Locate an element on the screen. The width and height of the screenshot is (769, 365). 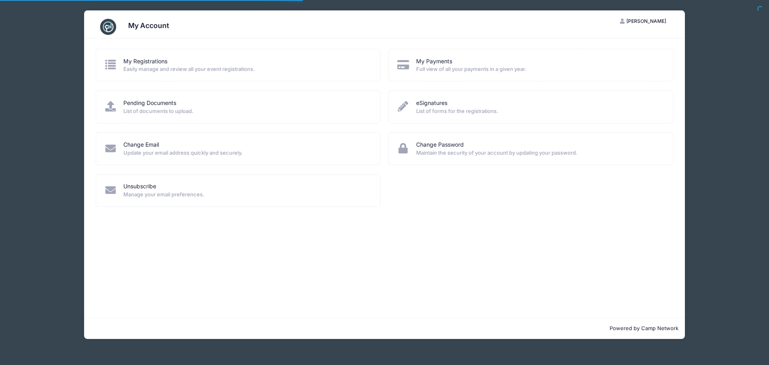
a: Unsubscribe is located at coordinates (140, 186).